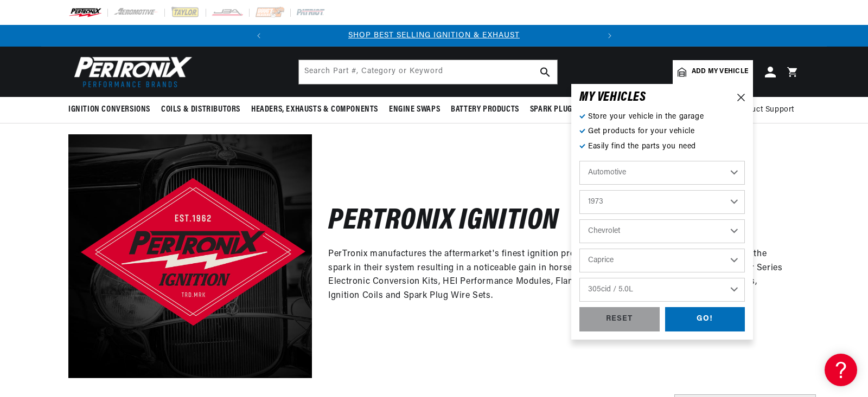 This screenshot has height=397, width=868. Describe the element at coordinates (444, 222) in the screenshot. I see `h2: Pertronix Ignition` at that location.